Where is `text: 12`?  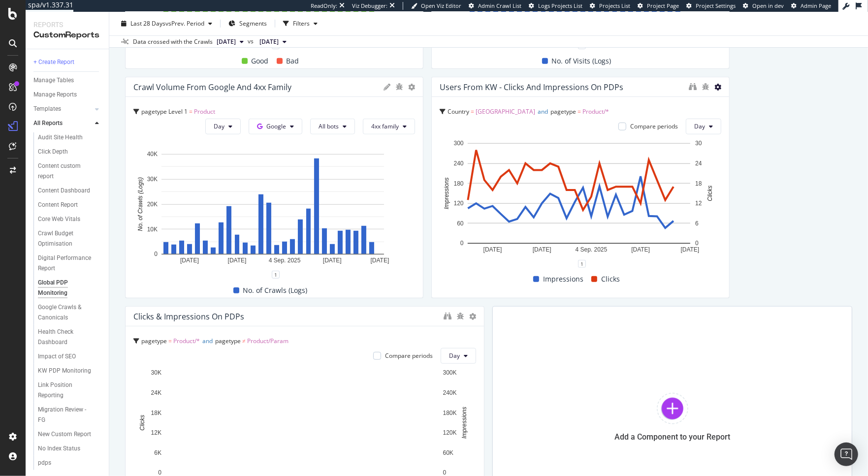
text: 12 is located at coordinates (698, 204).